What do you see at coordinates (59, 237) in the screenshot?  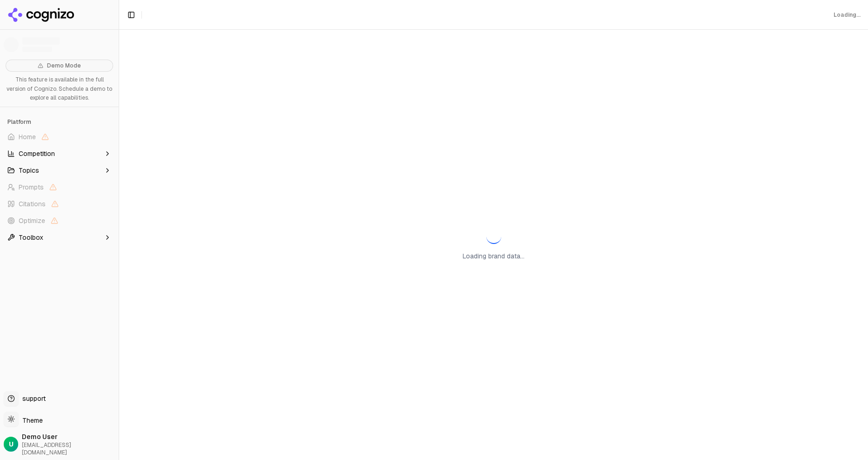 I see `button: Toolbox` at bounding box center [59, 237].